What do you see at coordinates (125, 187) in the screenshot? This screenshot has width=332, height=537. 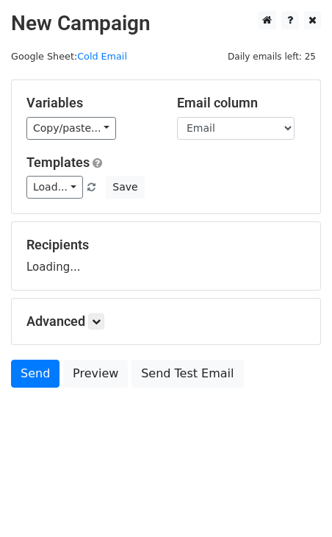 I see `button: Save` at bounding box center [125, 187].